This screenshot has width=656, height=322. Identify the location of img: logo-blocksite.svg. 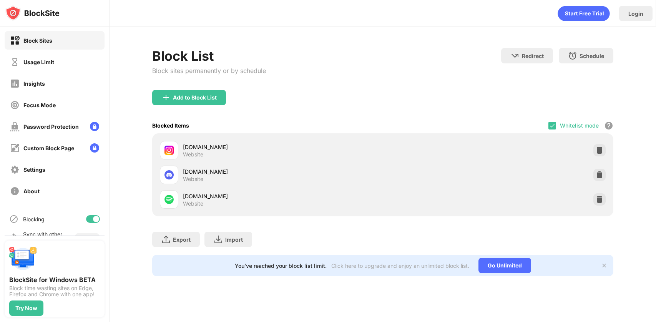
(32, 13).